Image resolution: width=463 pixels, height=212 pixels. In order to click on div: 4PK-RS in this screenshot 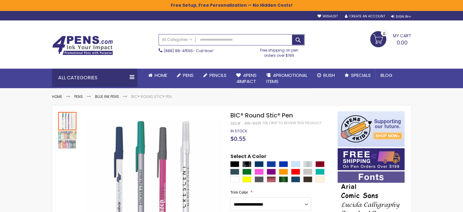, I will do `click(251, 123)`.